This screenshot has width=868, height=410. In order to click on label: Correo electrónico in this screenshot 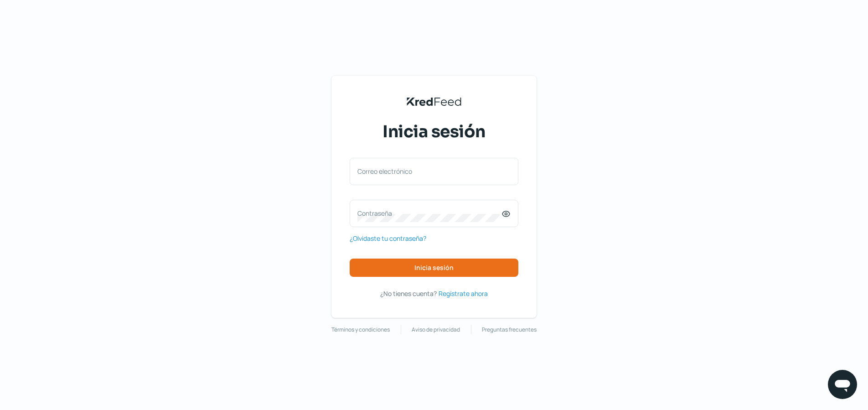, I will do `click(429, 171)`.